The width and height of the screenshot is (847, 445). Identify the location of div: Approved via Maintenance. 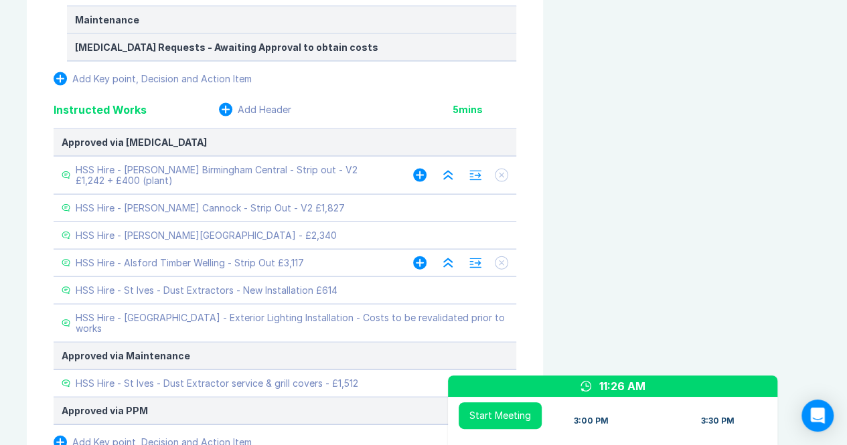
(285, 356).